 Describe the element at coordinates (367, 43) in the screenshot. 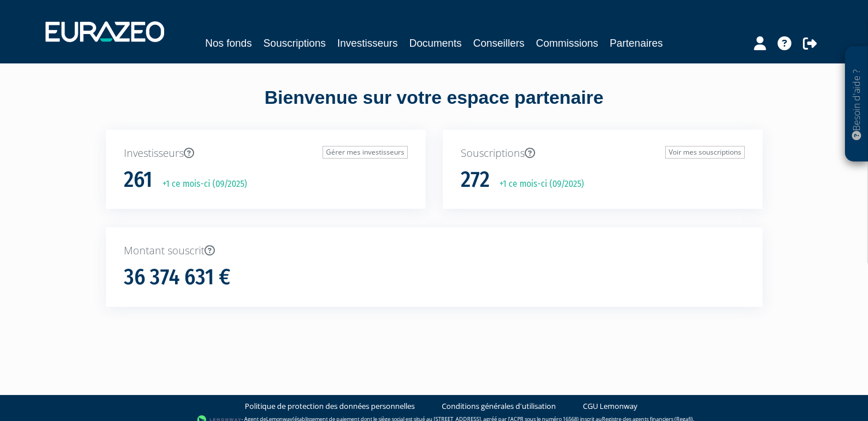

I see `a: Investisseurs` at that location.